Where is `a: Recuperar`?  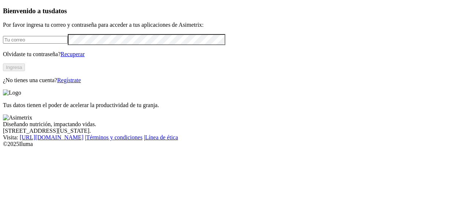
a: Recuperar is located at coordinates (73, 54).